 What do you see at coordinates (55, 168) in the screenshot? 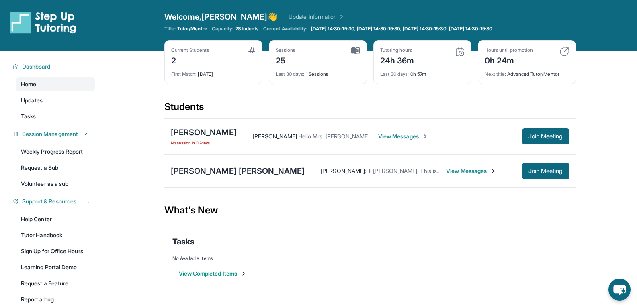
I see `a: Request a Sub` at bounding box center [55, 168].